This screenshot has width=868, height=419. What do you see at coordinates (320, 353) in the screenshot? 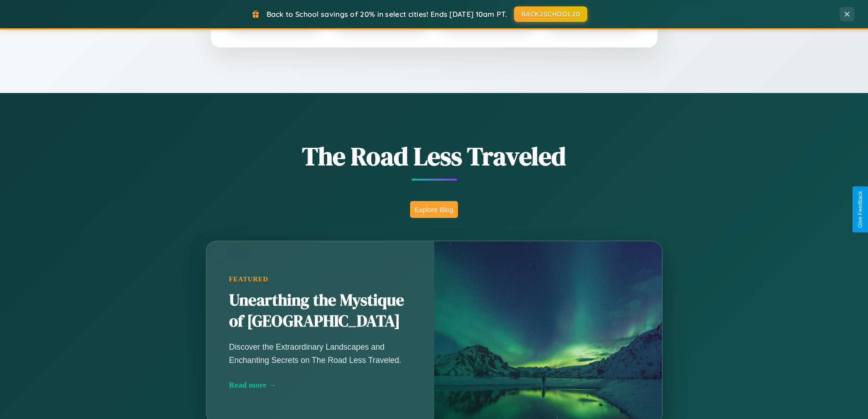
I see `p: Discover the Extraordinary Landscapes and Enchanting Secrets on The Road Less Traveled.` at bounding box center [320, 353].